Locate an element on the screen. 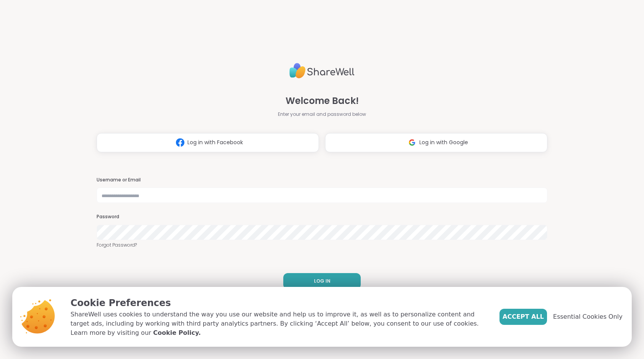  span: Enter your email and password below is located at coordinates (322, 115).